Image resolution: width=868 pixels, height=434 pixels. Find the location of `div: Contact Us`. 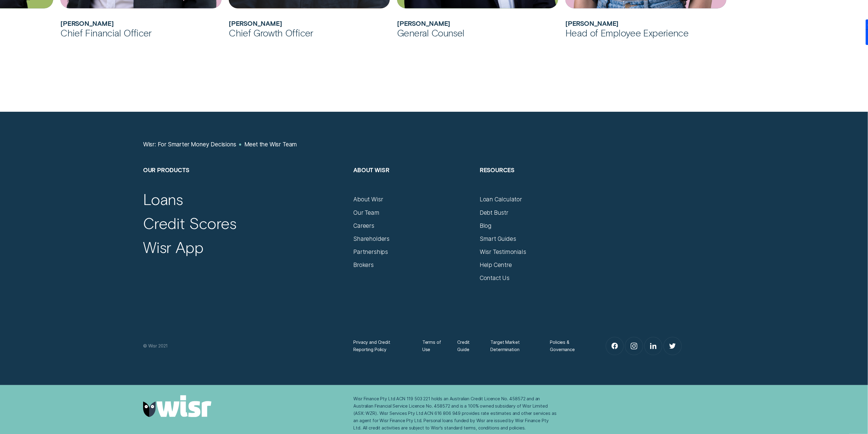

div: Contact Us is located at coordinates (494, 278).